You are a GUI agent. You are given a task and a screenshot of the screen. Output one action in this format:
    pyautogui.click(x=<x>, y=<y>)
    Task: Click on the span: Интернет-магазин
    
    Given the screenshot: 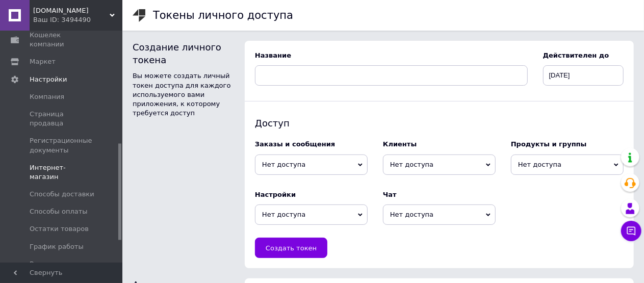 What is the action you would take?
    pyautogui.click(x=62, y=172)
    